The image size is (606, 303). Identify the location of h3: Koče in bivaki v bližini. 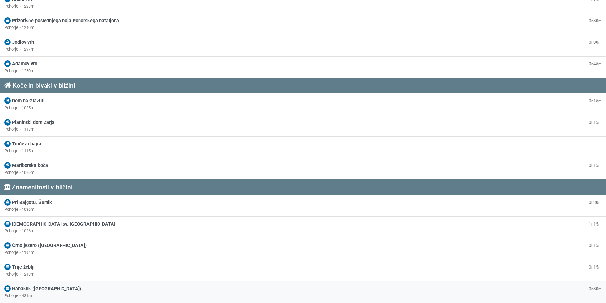
(303, 85).